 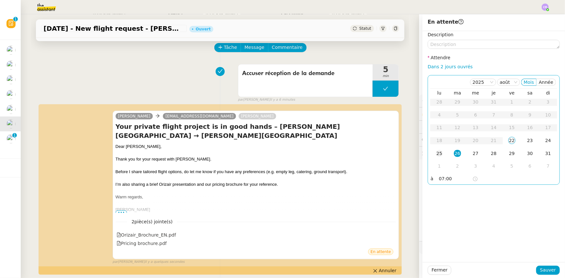 What do you see at coordinates (530, 93) in the screenshot?
I see `th: sam.` at bounding box center [530, 93].